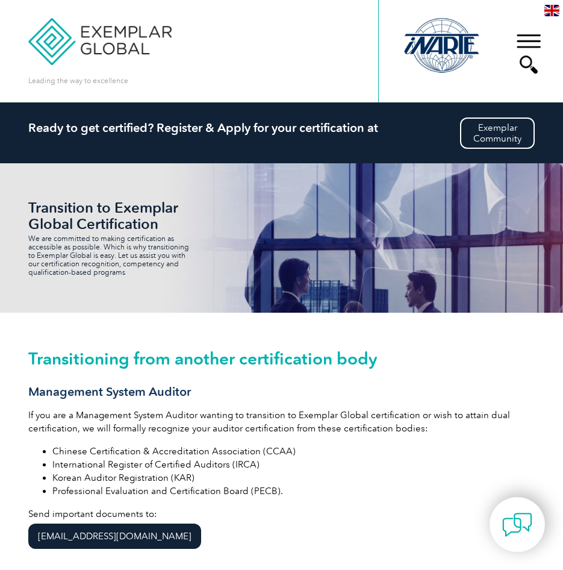  Describe the element at coordinates (282, 422) in the screenshot. I see `p: If you are a Management System Auditor wanting to transition to Exemplar Global certification or ...` at that location.